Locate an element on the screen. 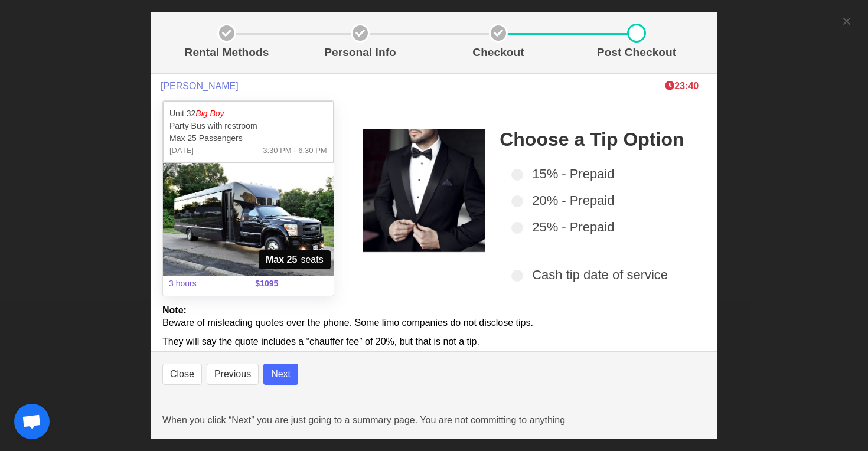 The image size is (868, 451). b: 23:40 is located at coordinates (681, 86).